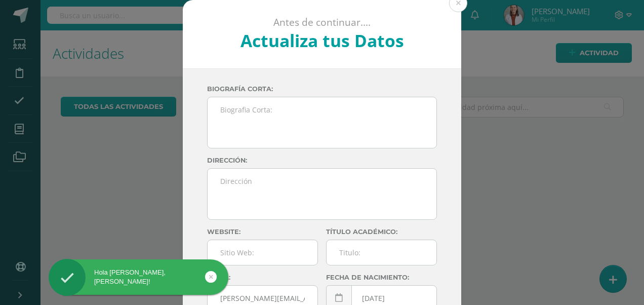  I want to click on input: Sitio Web:, so click(263, 252).